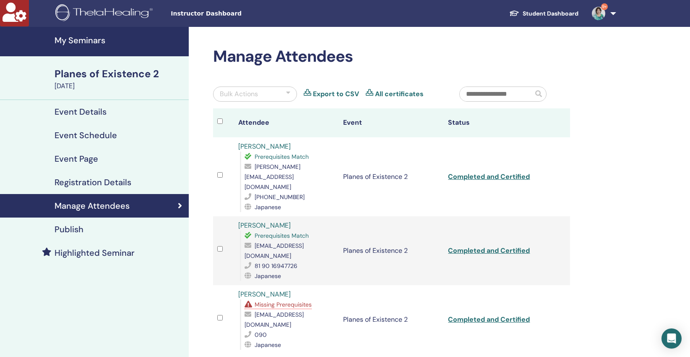  Describe the element at coordinates (392, 57) in the screenshot. I see `h2: Manage Attendees` at that location.